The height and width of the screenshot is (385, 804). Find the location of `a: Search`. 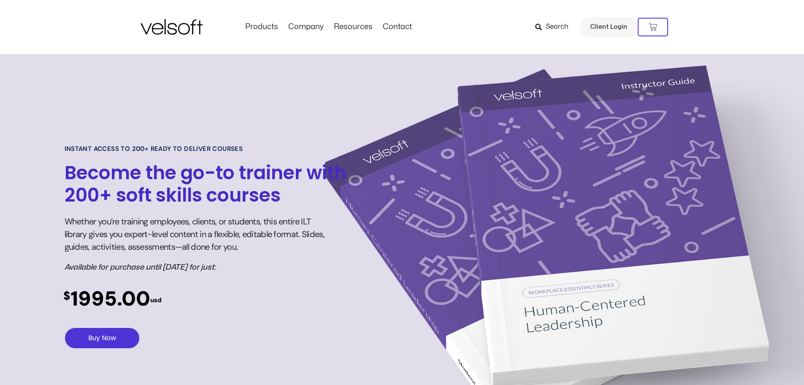

a: Search is located at coordinates (555, 27).